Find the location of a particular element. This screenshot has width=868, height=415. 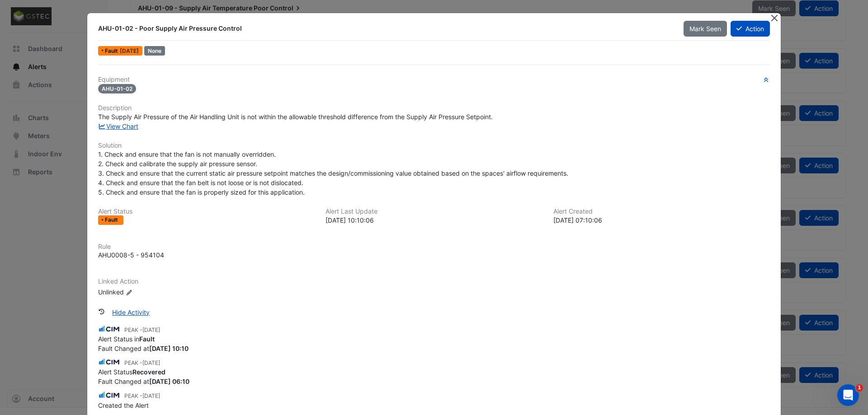

h6: Equipment is located at coordinates (434, 79).